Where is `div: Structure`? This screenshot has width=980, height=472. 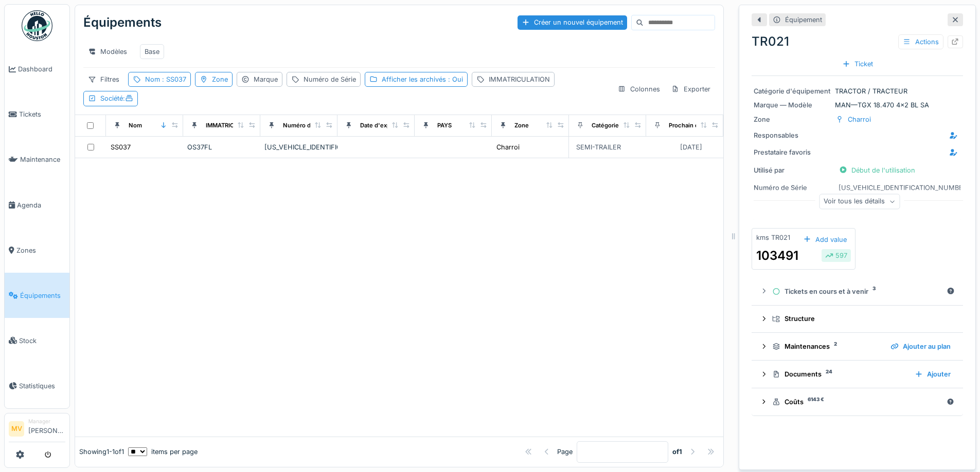
div: Structure is located at coordinates (861, 319).